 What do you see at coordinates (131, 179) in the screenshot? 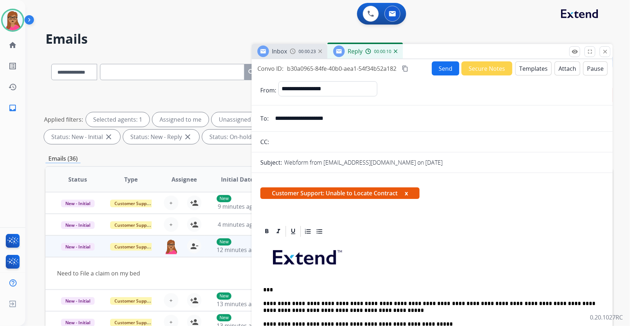
I see `span: Type` at bounding box center [131, 179].